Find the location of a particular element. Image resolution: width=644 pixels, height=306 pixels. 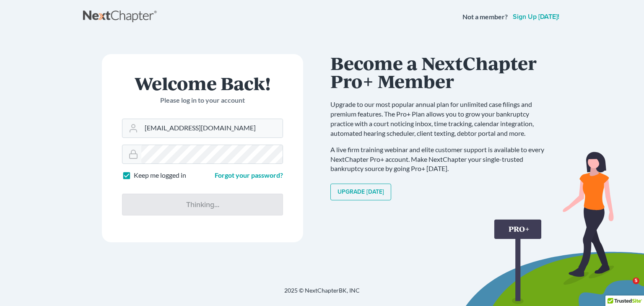

input: Thinking... is located at coordinates (202, 205).